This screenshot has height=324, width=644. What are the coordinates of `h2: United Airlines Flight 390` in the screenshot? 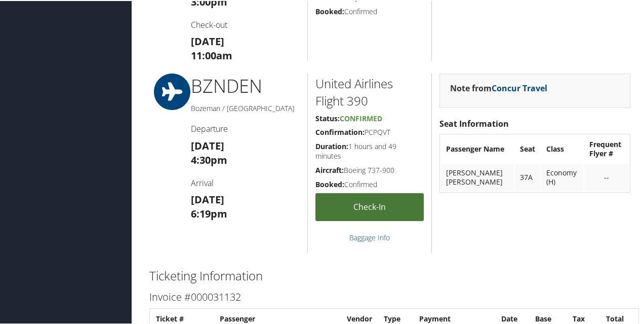 It's located at (369, 91).